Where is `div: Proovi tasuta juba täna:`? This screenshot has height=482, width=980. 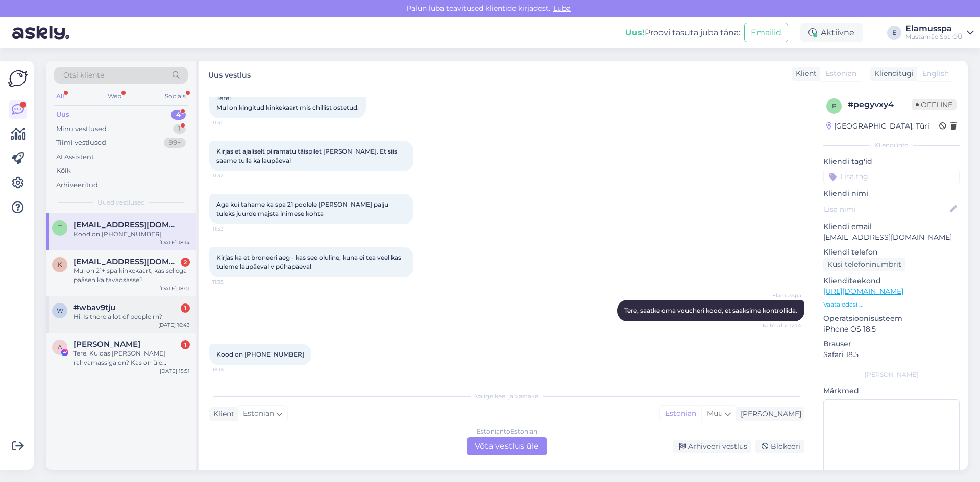 div: Proovi tasuta juba täna: is located at coordinates (682, 33).